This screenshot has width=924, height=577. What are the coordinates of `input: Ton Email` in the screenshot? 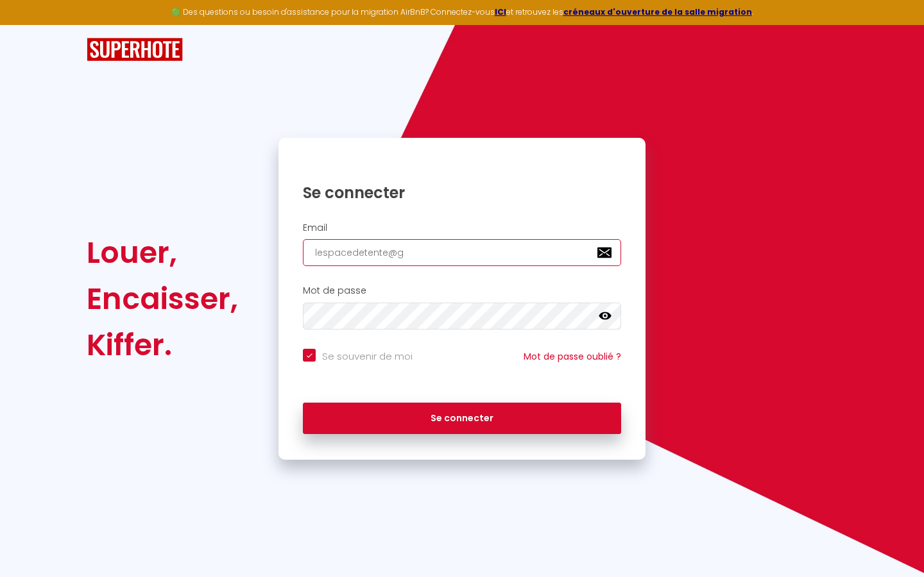 It's located at (462, 253).